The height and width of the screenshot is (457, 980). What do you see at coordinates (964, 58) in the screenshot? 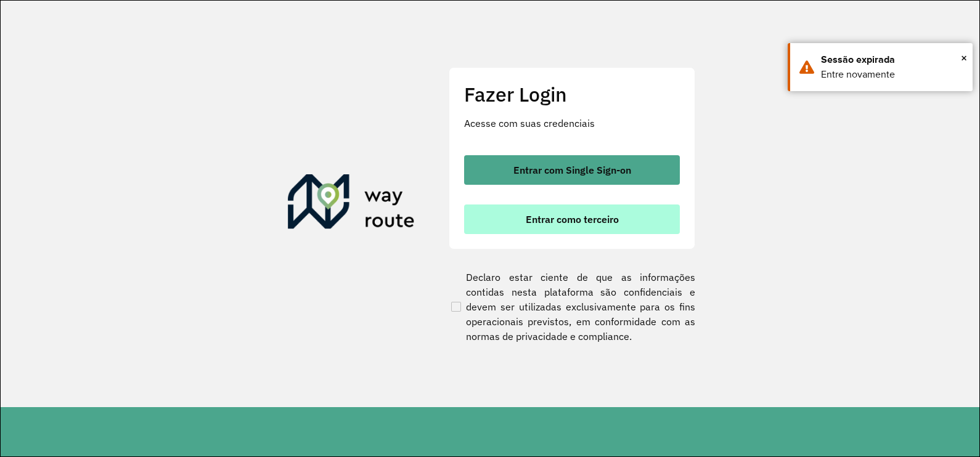
I see `button: Close` at bounding box center [964, 58].